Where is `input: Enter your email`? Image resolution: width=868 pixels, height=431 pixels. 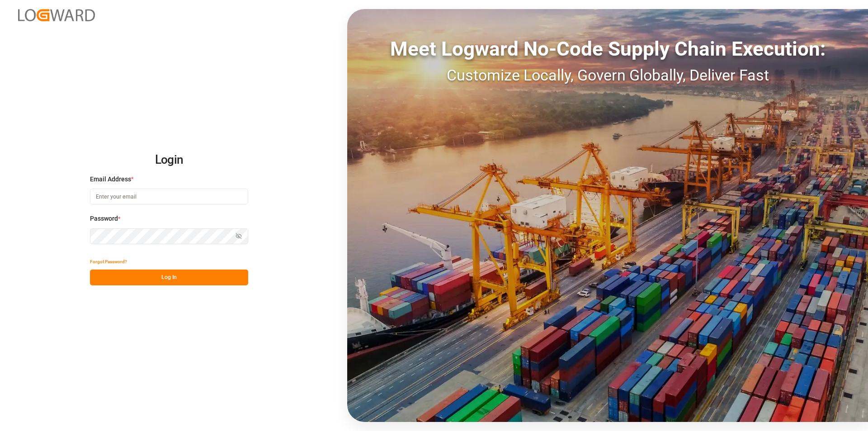
input: Enter your email is located at coordinates (169, 196).